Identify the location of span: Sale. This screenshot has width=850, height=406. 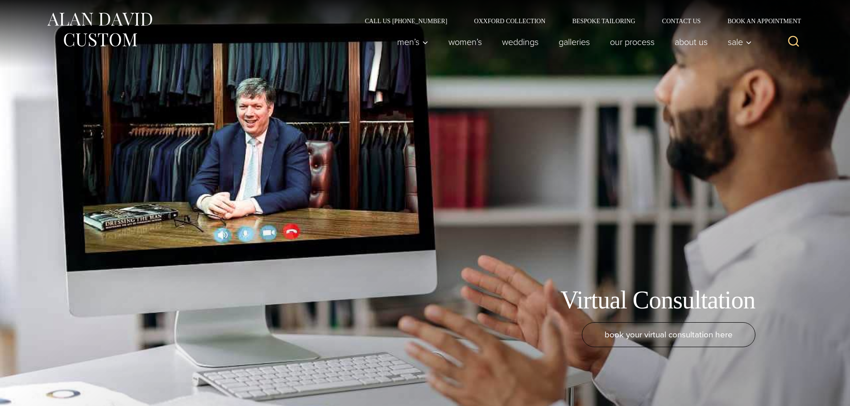
(740, 42).